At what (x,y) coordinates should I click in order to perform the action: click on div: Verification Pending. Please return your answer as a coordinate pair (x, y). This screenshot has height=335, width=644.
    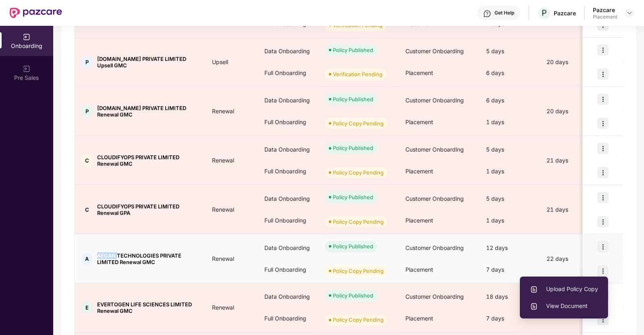
    Looking at the image, I should click on (357, 74).